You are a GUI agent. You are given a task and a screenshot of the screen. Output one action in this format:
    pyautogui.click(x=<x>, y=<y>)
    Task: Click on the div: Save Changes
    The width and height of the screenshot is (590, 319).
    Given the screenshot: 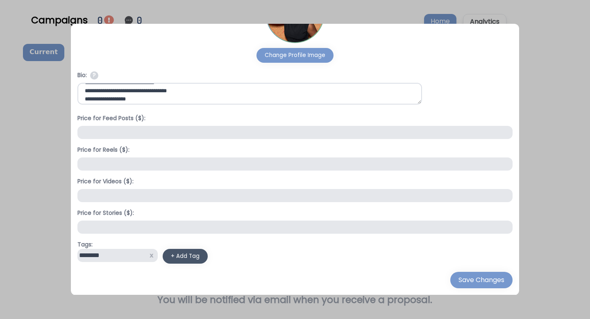 What is the action you would take?
    pyautogui.click(x=481, y=280)
    